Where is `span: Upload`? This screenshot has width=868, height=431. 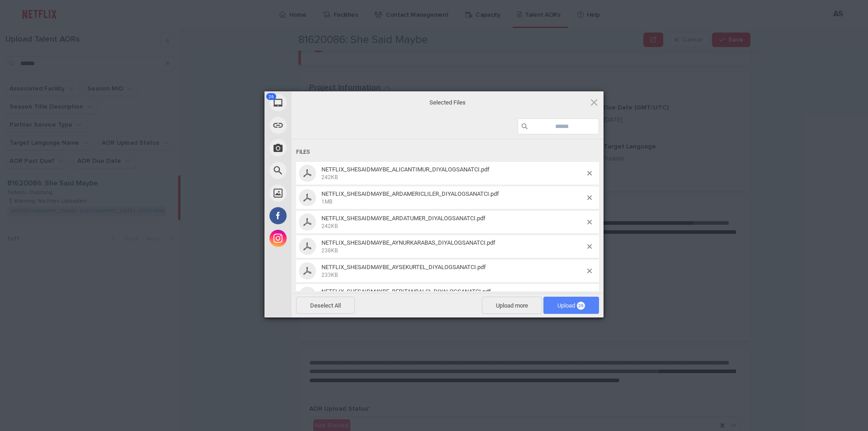
span: Upload is located at coordinates (571, 305).